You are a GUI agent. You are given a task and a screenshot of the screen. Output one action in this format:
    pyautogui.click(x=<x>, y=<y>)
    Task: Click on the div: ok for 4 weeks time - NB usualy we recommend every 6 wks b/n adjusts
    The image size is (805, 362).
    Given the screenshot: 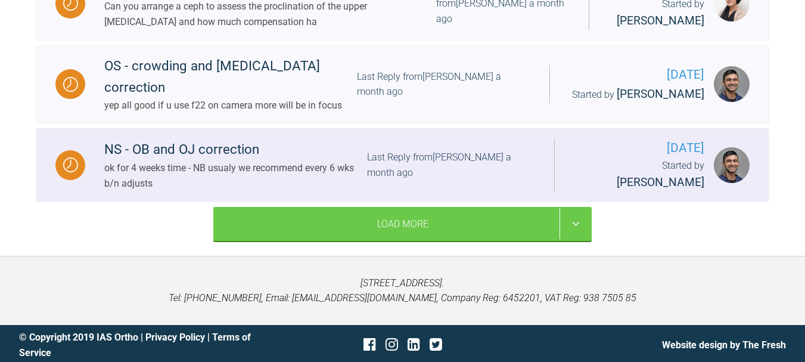 What is the action you would take?
    pyautogui.click(x=235, y=175)
    